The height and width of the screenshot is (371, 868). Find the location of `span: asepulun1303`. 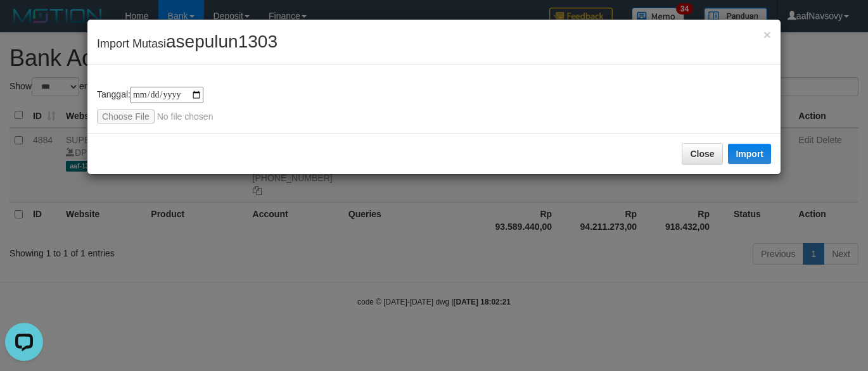

span: asepulun1303 is located at coordinates (222, 41).